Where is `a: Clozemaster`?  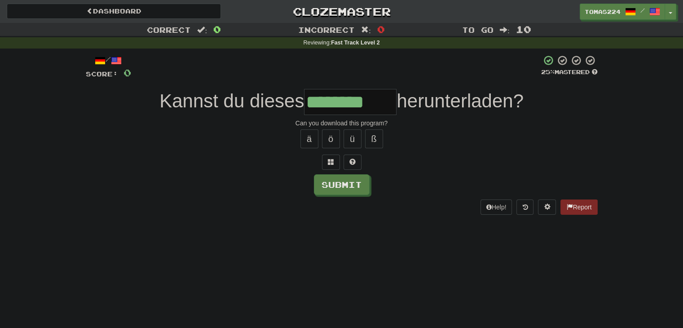 a: Clozemaster is located at coordinates (341, 11).